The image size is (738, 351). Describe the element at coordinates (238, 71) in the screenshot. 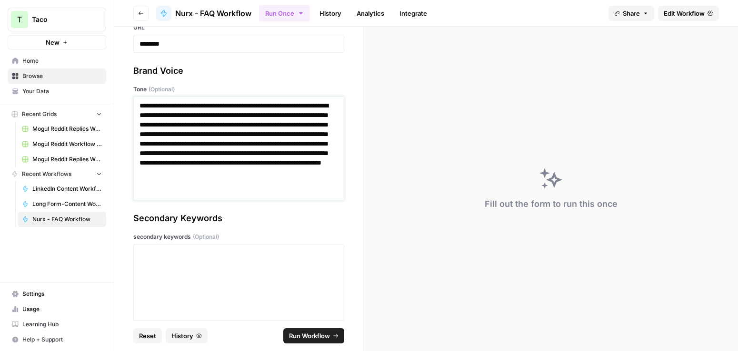

I see `div: Brand Voice` at that location.